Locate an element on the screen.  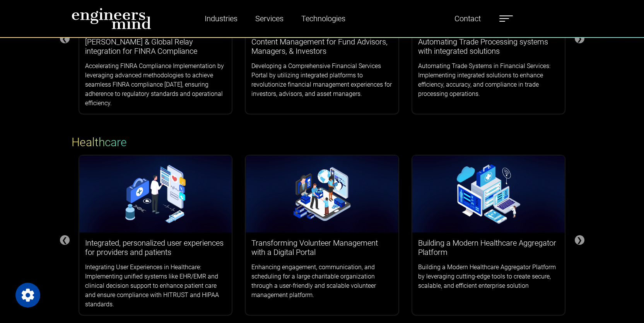
h3: Automating Trade Processing systems with integrated solutions is located at coordinates (488, 46).